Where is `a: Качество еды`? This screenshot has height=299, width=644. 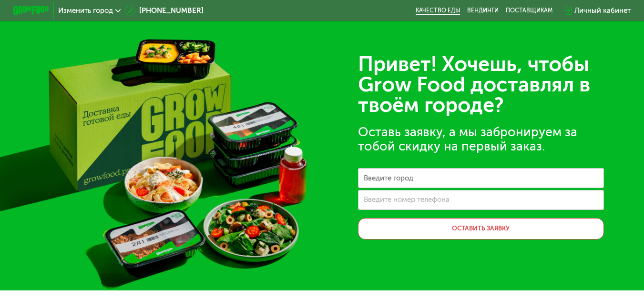 a: Качество еды is located at coordinates (437, 10).